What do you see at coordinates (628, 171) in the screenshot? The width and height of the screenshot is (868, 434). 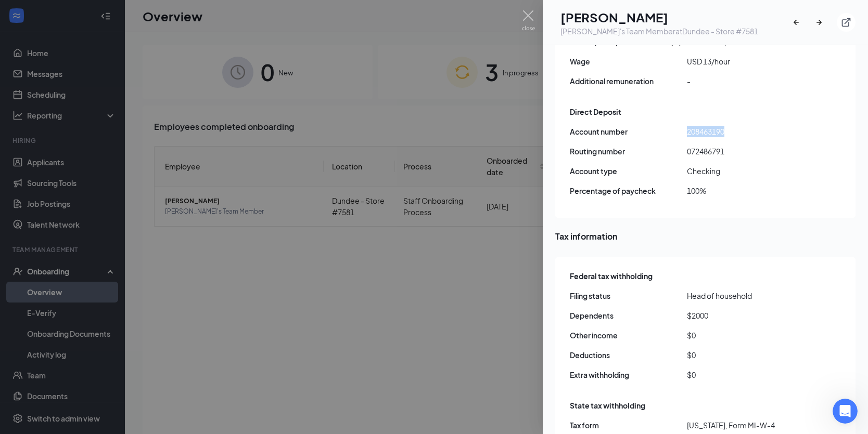 I see `span: Account type` at bounding box center [628, 171].